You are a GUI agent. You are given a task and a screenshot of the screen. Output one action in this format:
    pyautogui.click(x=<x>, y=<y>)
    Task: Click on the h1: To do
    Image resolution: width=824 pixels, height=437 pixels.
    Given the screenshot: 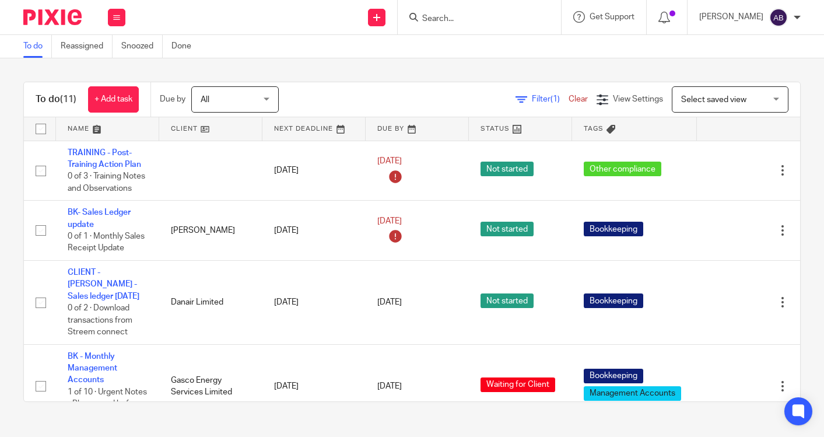 What is the action you would take?
    pyautogui.click(x=56, y=99)
    